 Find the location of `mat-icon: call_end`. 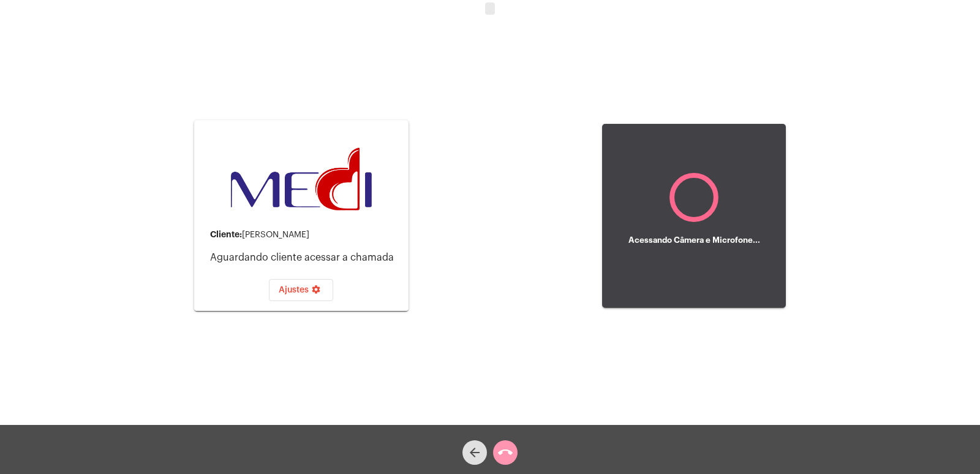

mat-icon: call_end is located at coordinates (505, 453).